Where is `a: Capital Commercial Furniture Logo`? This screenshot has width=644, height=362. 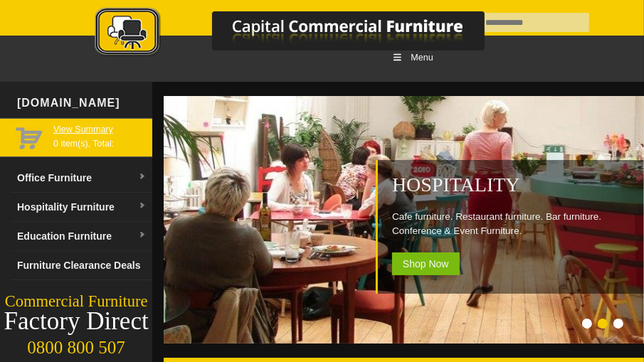 a: Capital Commercial Furniture Logo is located at coordinates (305, 35).